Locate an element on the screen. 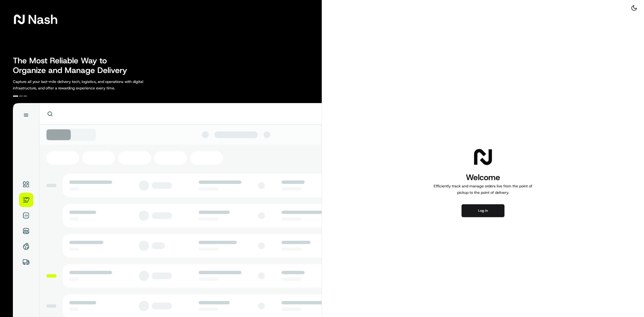 This screenshot has height=317, width=644. button: Log in is located at coordinates (483, 211).